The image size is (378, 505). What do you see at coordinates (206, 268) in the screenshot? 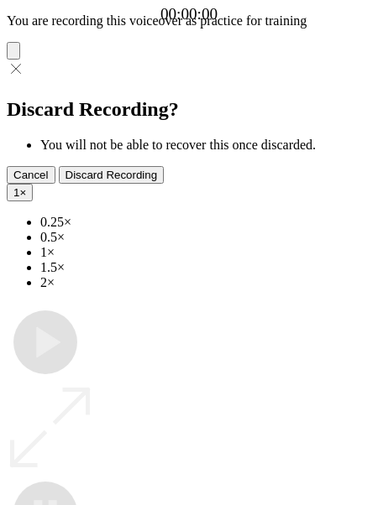
I see `li: 1.5×` at bounding box center [206, 268].